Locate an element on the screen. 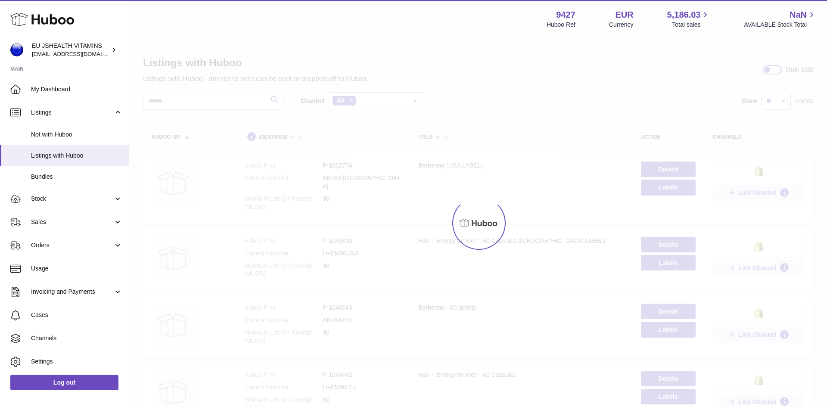 The width and height of the screenshot is (827, 407). a: 5,186.03 Total sales is located at coordinates (689, 19).